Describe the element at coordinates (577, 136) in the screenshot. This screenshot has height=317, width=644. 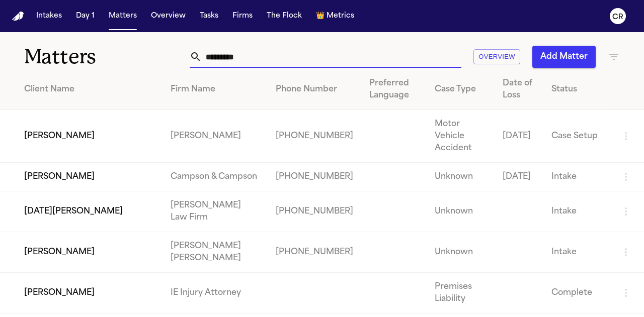
I see `td: Case Setup` at that location.